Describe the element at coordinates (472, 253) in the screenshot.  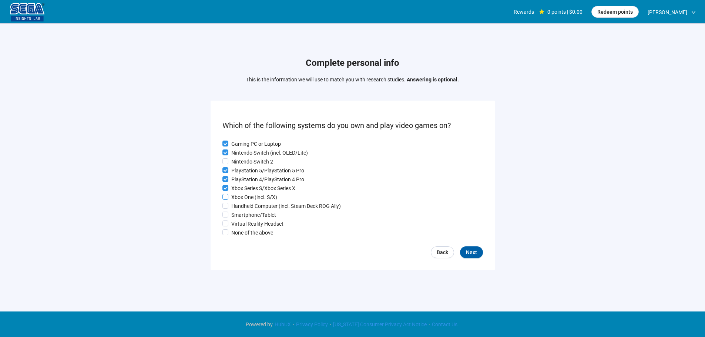
I see `button: Next` at that location.